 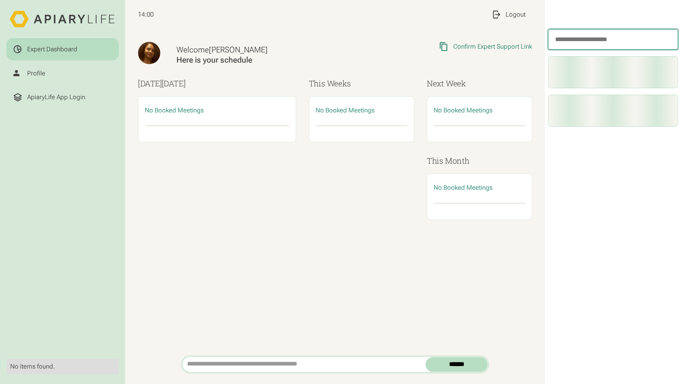 What do you see at coordinates (264, 50) in the screenshot?
I see `div: Welcome` at bounding box center [264, 50].